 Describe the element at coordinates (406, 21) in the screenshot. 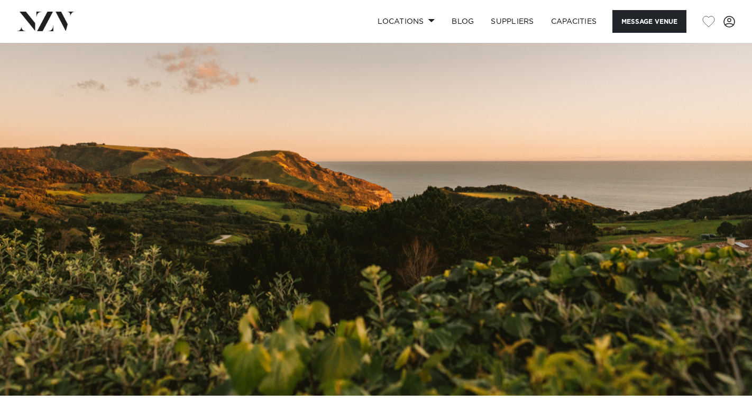

I see `a: Locations` at that location.